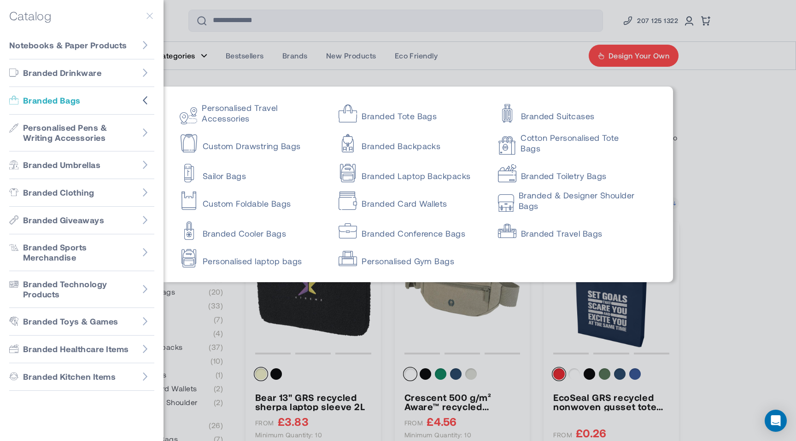 The width and height of the screenshot is (796, 441). What do you see at coordinates (76, 349) in the screenshot?
I see `span: Branded Healthcare Items` at bounding box center [76, 349].